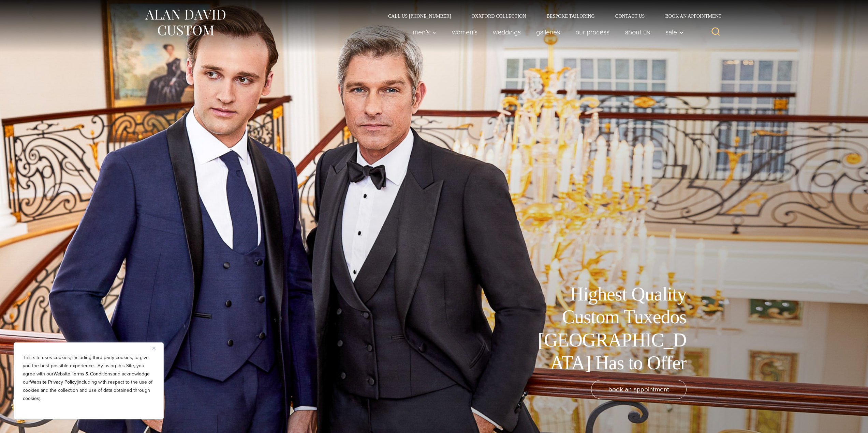 This screenshot has height=433, width=868. What do you see at coordinates (689, 16) in the screenshot?
I see `a: Book an Appointment` at bounding box center [689, 16].